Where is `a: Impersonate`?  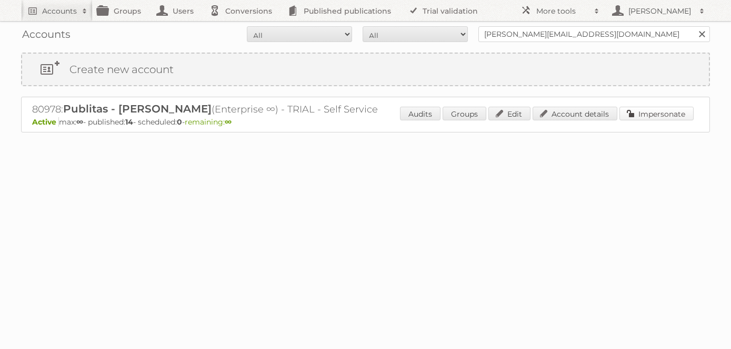 a: Impersonate is located at coordinates (656, 114).